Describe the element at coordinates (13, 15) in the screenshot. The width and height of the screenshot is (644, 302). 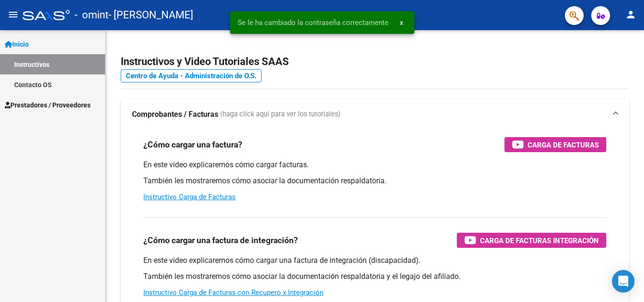
I see `mat-icon: menu` at that location.